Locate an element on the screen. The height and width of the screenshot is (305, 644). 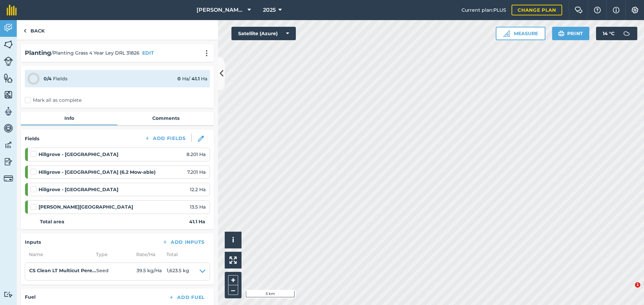
button: 14 °C is located at coordinates (617, 34).